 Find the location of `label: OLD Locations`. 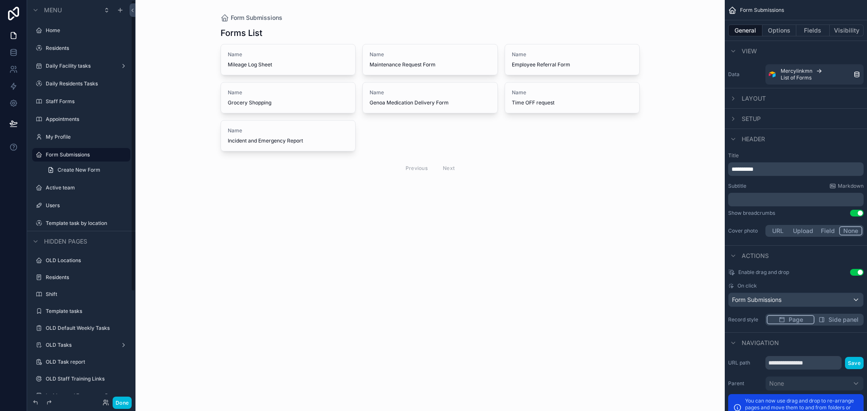

label: OLD Locations is located at coordinates (86, 261).